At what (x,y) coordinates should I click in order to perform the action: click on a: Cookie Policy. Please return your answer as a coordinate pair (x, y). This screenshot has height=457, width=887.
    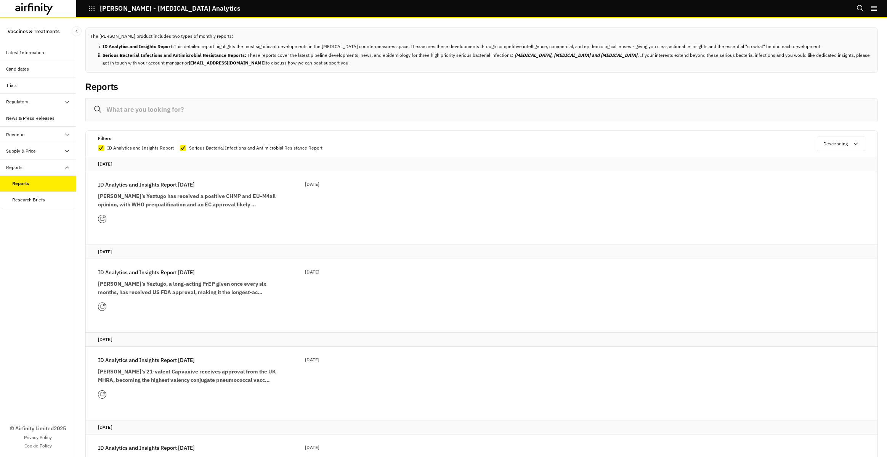
    Looking at the image, I should click on (38, 446).